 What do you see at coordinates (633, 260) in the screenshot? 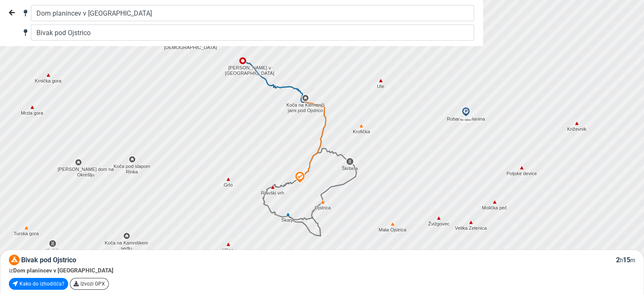
I see `small: m` at bounding box center [633, 260].